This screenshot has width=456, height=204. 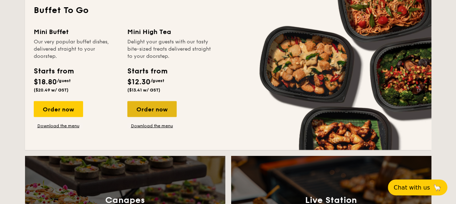 I want to click on span: $12.30, so click(x=139, y=82).